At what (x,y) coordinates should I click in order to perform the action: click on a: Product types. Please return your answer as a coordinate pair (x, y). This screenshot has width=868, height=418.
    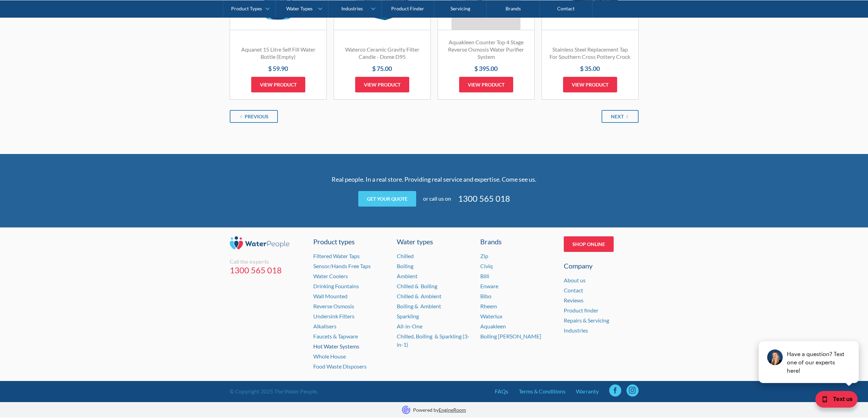
    Looking at the image, I should click on (351, 242).